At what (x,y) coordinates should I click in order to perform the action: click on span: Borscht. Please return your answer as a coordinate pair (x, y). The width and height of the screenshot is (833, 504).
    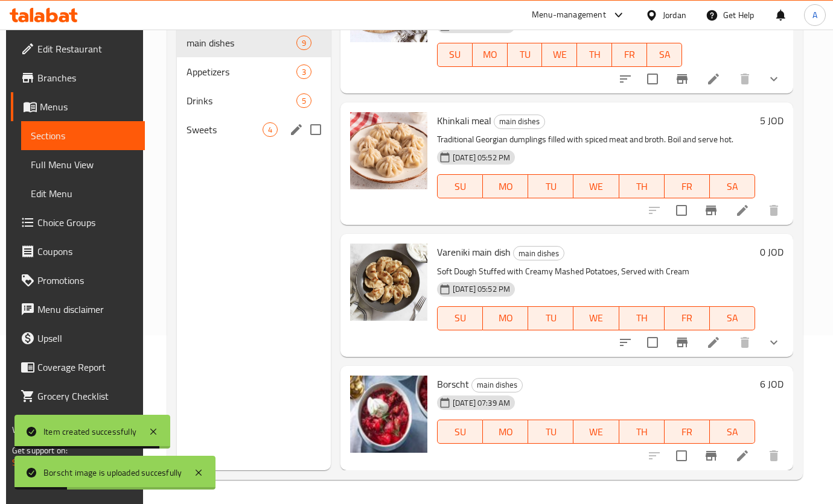
    Looking at the image, I should click on (453, 385).